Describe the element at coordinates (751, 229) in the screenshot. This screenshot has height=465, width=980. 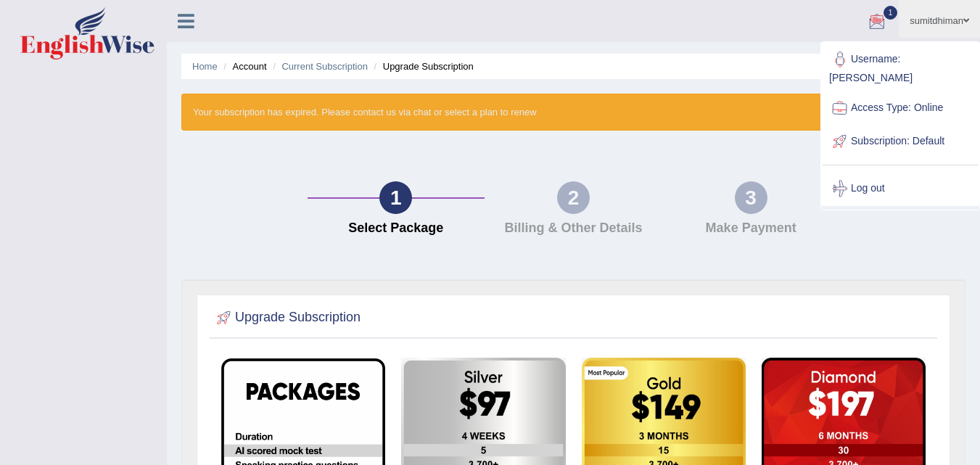
I see `h4: Make Payment` at that location.